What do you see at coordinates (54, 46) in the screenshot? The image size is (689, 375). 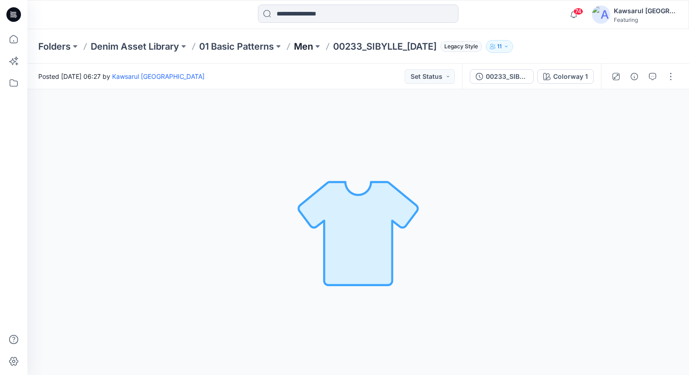 I see `a: Folders` at bounding box center [54, 46].